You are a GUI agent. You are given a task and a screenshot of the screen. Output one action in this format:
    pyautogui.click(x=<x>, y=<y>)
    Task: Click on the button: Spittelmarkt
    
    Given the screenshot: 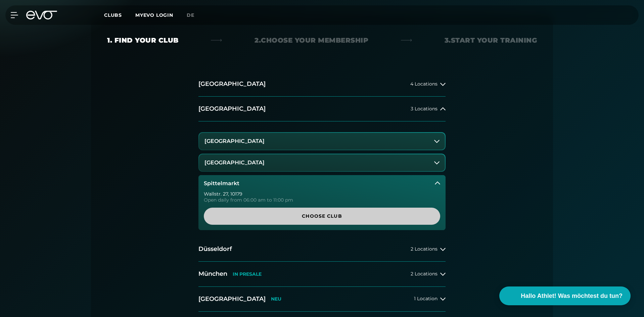 What is the action you would take?
    pyautogui.click(x=322, y=183)
    